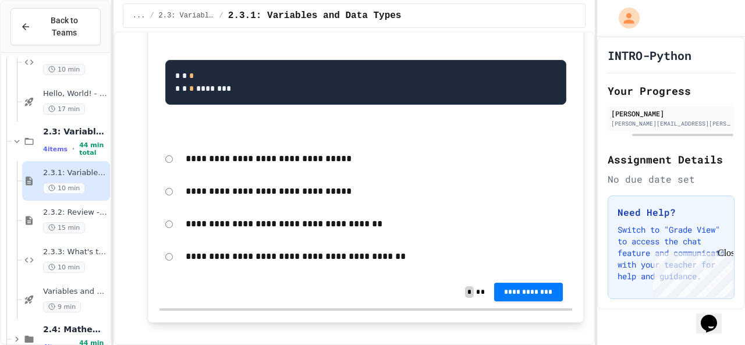  What do you see at coordinates (671, 253) in the screenshot?
I see `p: Switch to "Grade View" to access the chat feature and communicate with your teacher for help and ...` at bounding box center [671, 253].